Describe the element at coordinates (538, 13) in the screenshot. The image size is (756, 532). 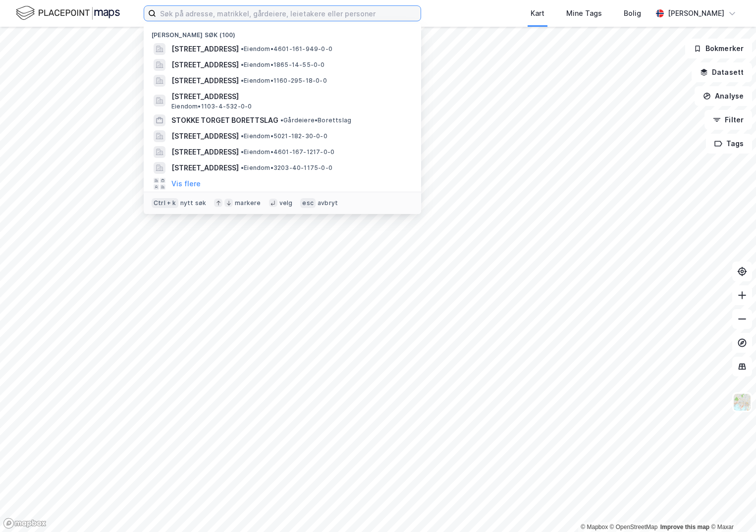
I see `div: Kart` at that location.